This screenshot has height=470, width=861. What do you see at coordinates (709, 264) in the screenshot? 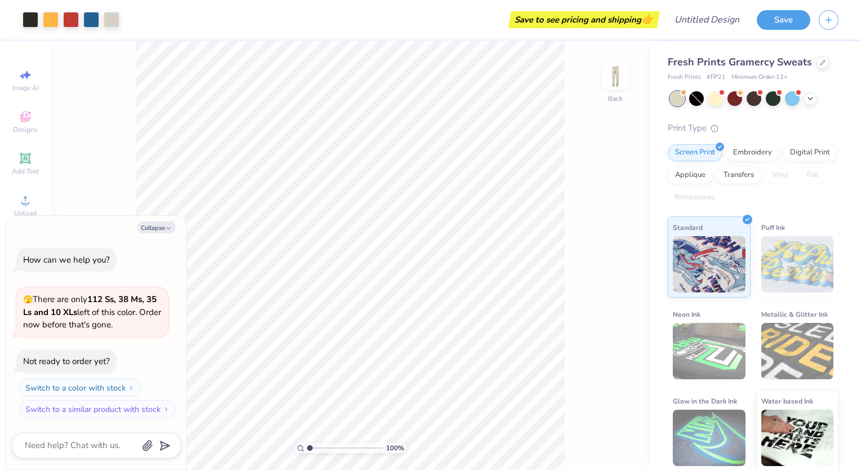
I see `img: Standard` at bounding box center [709, 264].